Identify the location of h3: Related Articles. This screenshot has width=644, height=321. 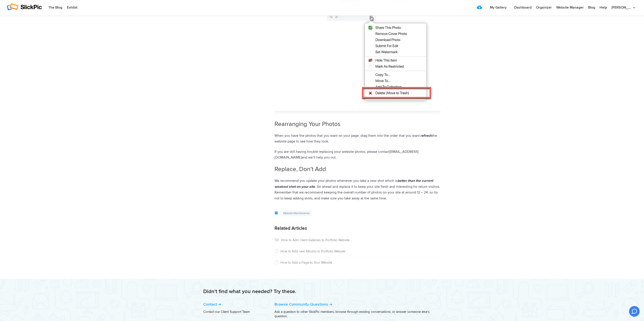
(358, 229).